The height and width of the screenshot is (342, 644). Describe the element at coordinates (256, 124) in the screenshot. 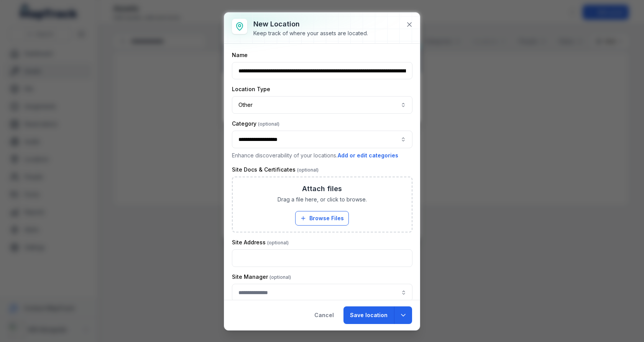

I see `label: Category` at that location.